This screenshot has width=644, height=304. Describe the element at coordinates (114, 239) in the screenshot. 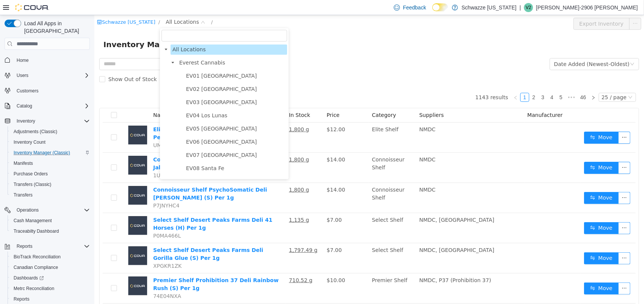

I see `a: Select Shelf Desert Peaks Farms Deli Gorilla Glue (S) Per 1g` at that location.